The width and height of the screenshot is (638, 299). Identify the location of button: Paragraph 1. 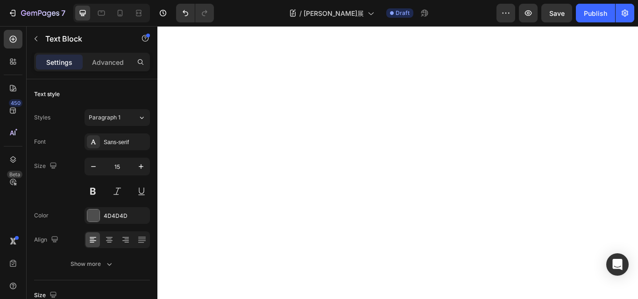
(117, 118).